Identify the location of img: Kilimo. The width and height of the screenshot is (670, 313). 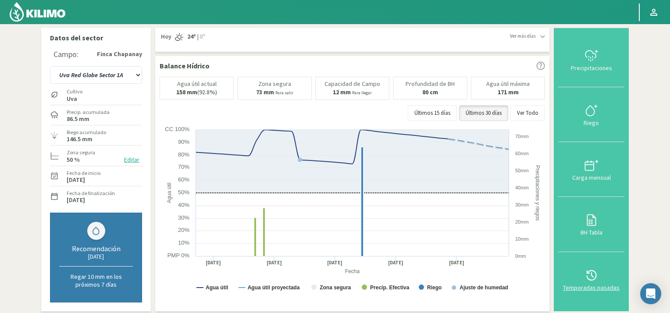
(37, 12).